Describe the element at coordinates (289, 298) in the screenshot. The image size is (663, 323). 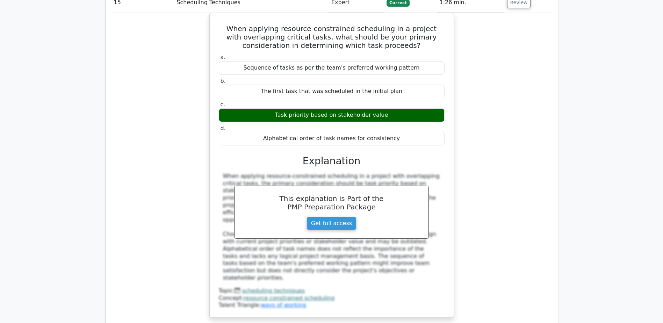
I see `a: resource constrained scheduling` at that location.